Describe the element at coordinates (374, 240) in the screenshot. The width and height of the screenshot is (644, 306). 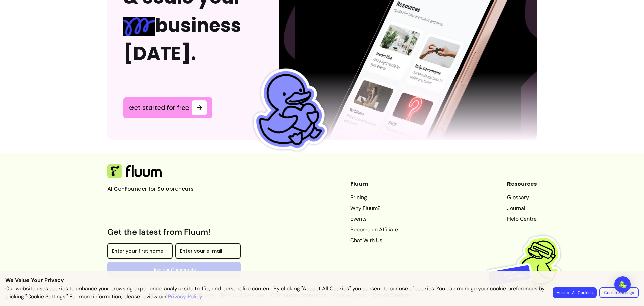
I see `a: Chat With Us` at that location.